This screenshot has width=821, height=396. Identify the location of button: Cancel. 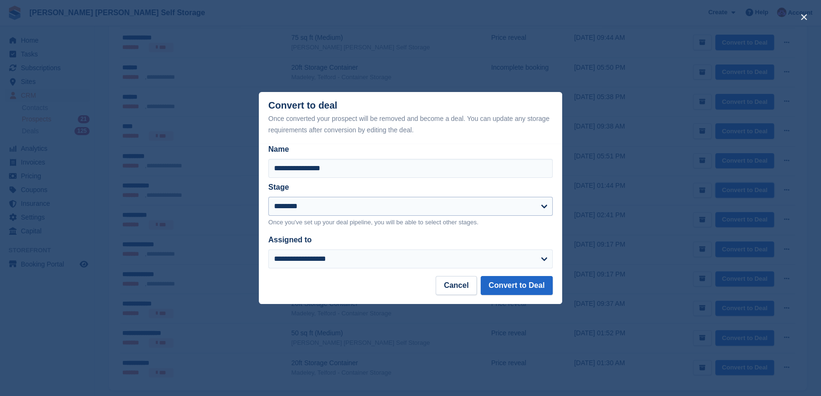
(456, 285).